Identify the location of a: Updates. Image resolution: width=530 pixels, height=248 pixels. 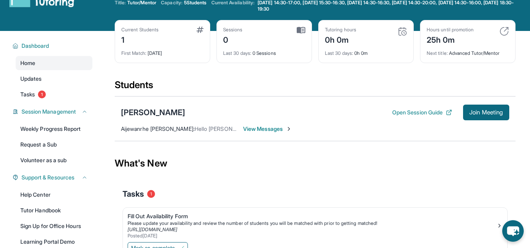
(54, 79).